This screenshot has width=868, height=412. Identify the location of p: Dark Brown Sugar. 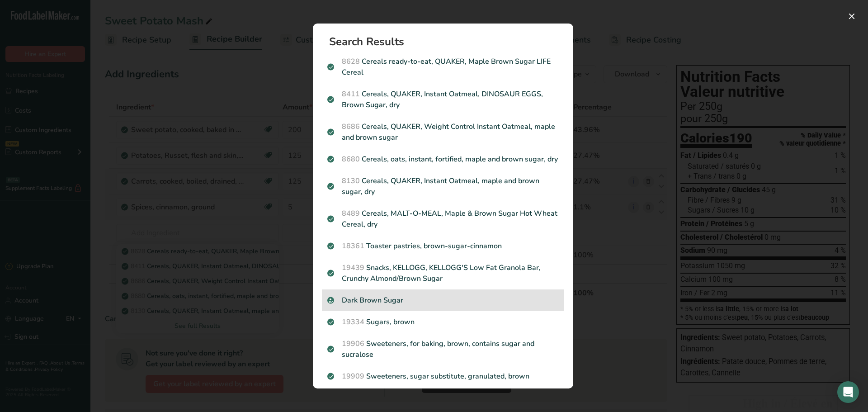
(443, 300).